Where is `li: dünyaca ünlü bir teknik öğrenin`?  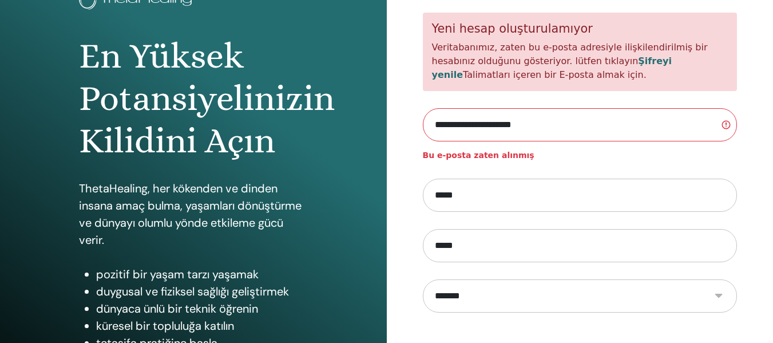 li: dünyaca ünlü bir teknik öğrenin is located at coordinates (202, 308).